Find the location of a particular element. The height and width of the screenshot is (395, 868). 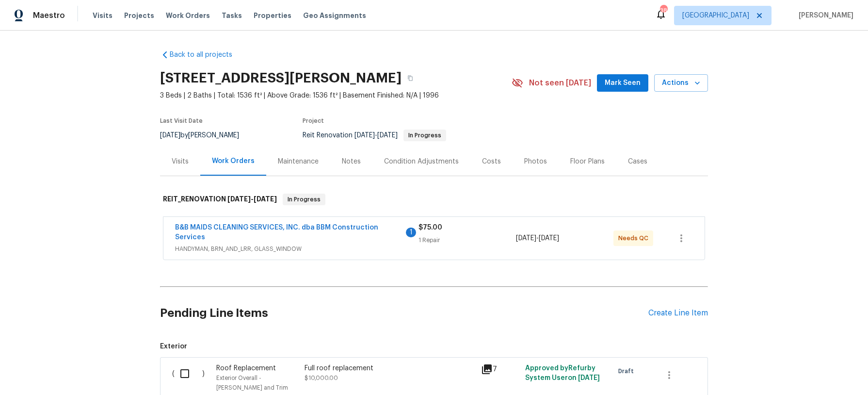

span: Actions is located at coordinates (681, 83).